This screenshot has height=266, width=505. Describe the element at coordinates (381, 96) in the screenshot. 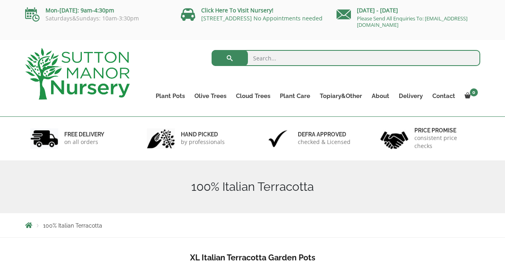

I see `a: About` at that location.